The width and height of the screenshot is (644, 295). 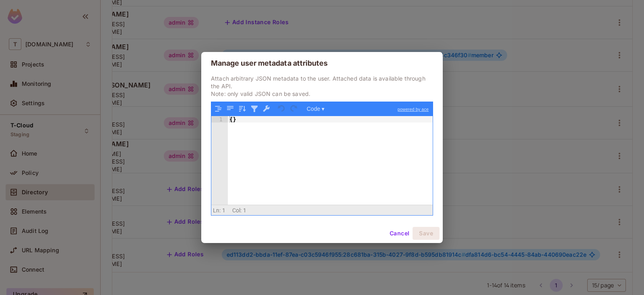 What do you see at coordinates (242, 109) in the screenshot?
I see `button: Sort contents` at bounding box center [242, 109].